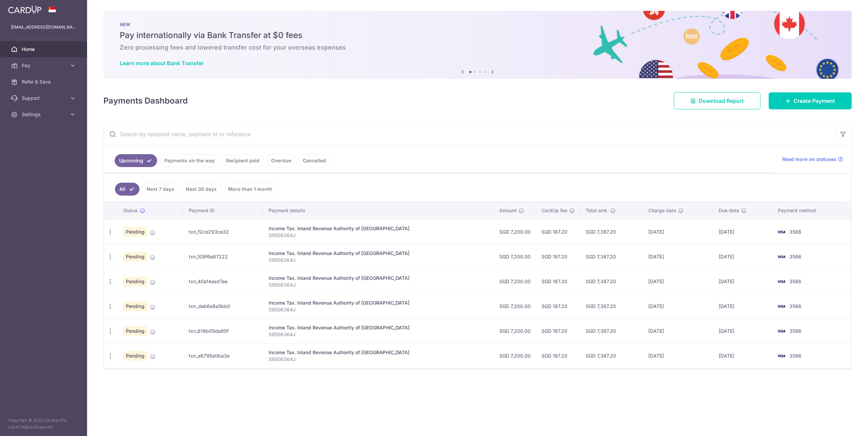 The height and width of the screenshot is (436, 868). I want to click on a: Next 7 days, so click(160, 189).